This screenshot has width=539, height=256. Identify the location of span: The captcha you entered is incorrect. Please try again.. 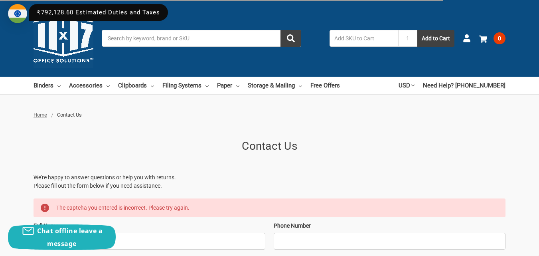
(123, 207).